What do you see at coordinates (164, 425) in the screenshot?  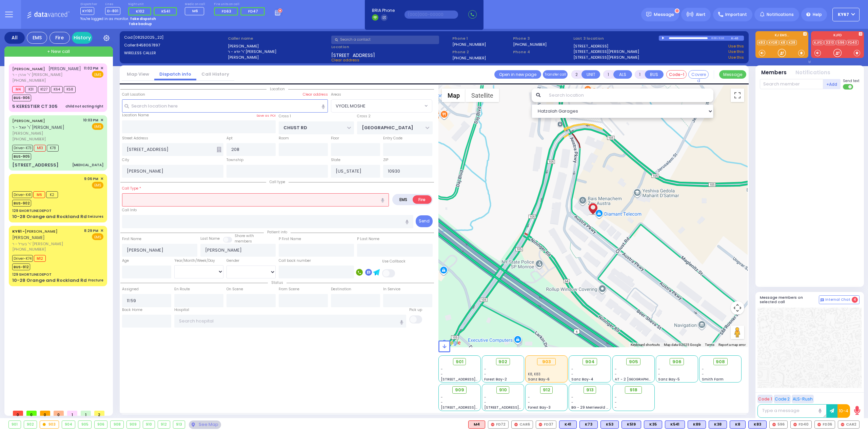 I see `div: 912` at bounding box center [164, 425].